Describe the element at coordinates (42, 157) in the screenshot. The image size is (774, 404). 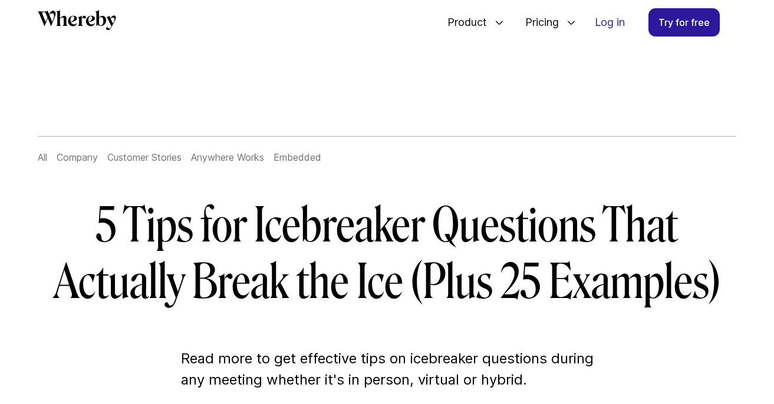
I see `a: All` at that location.